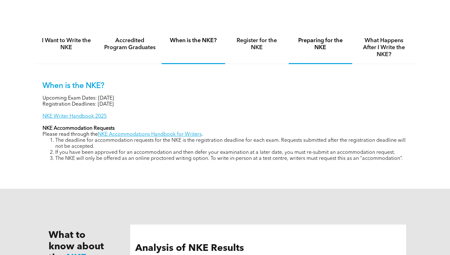  Describe the element at coordinates (190, 249) in the screenshot. I see `span: Analysis of NKE Results` at that location.